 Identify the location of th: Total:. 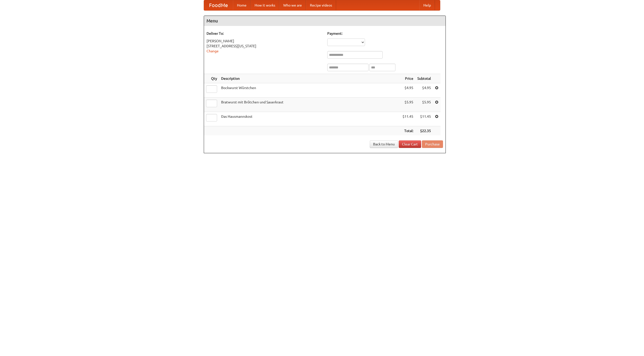
(408, 131).